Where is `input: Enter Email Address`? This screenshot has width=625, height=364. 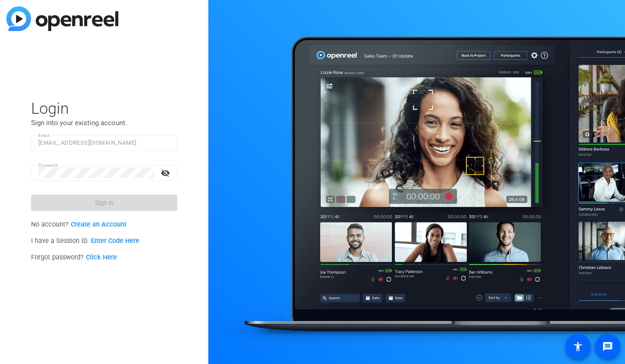
input: Enter Email Address is located at coordinates (104, 143).